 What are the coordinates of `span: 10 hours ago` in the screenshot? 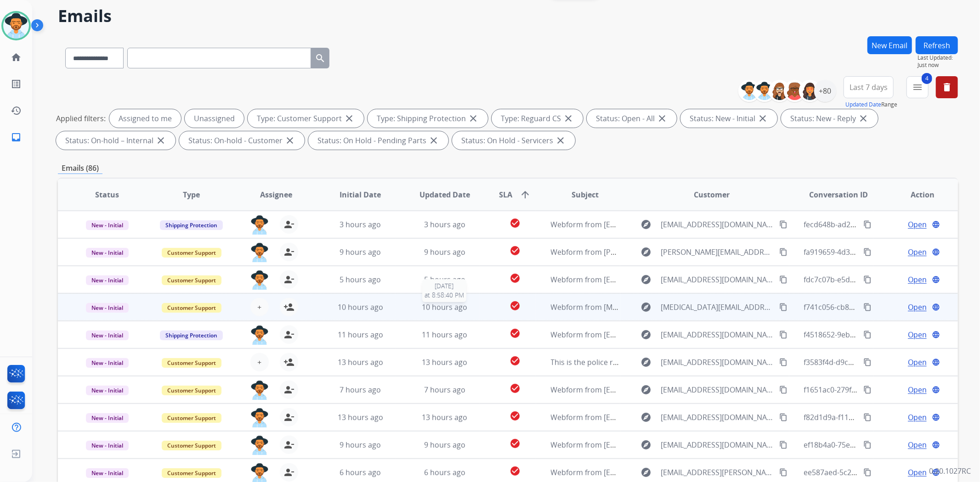 It's located at (360, 307).